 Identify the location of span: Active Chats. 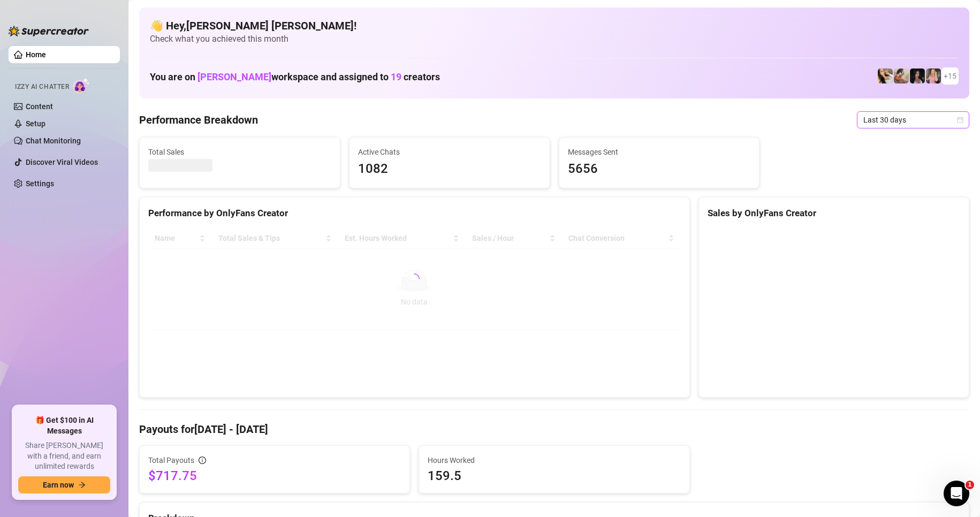
(449, 152).